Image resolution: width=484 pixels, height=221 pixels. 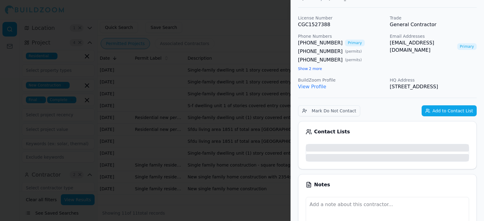 What do you see at coordinates (310, 69) in the screenshot?
I see `button: Show 2 more` at bounding box center [310, 69].